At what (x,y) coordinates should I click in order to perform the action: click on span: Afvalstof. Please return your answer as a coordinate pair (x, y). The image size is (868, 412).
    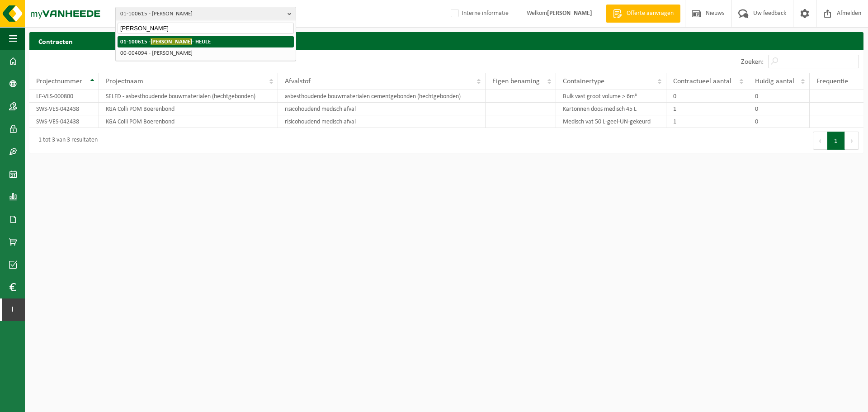
    Looking at the image, I should click on (297, 81).